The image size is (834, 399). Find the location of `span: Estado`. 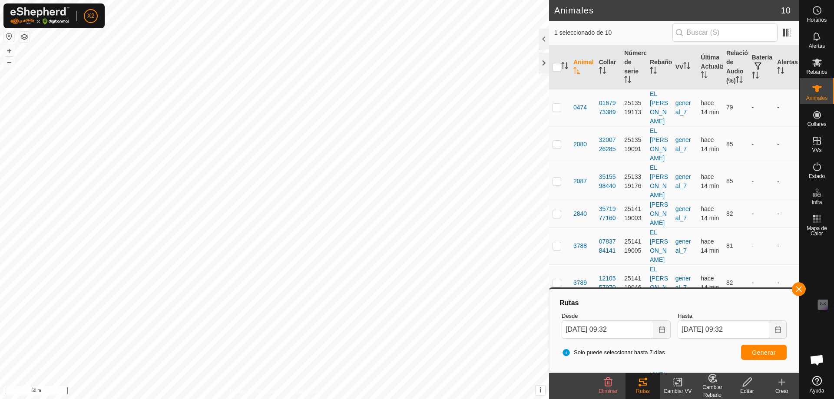

span: Estado is located at coordinates (816, 176).